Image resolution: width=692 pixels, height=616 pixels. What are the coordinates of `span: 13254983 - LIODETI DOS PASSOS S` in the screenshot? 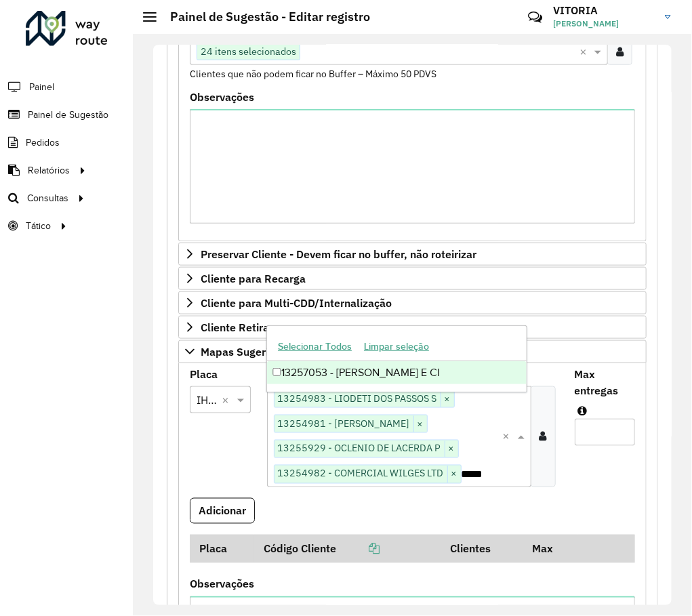 It's located at (357, 399).